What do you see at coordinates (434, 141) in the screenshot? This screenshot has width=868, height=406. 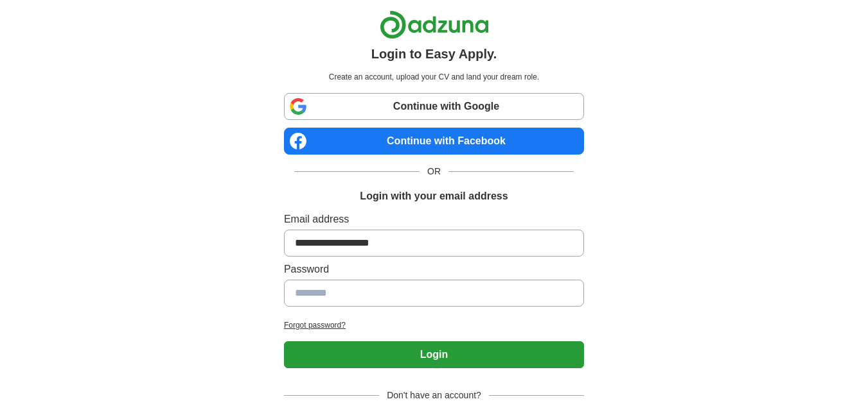 I see `a: Continue with Facebook` at bounding box center [434, 141].